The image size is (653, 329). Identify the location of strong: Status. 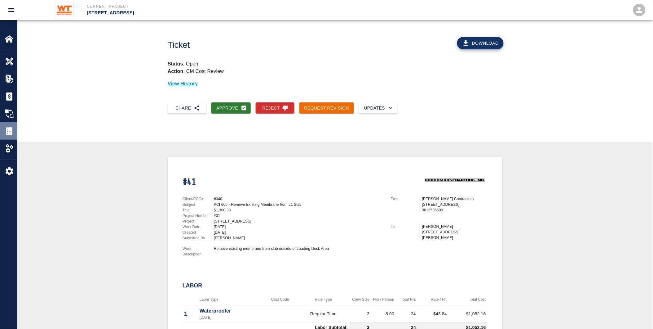
(176, 64).